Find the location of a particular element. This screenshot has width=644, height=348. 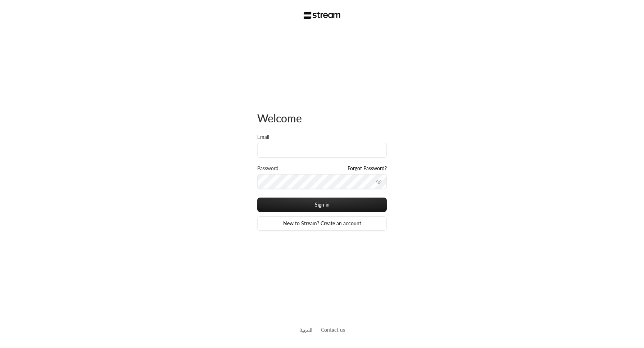

a: Contact us is located at coordinates (333, 330).